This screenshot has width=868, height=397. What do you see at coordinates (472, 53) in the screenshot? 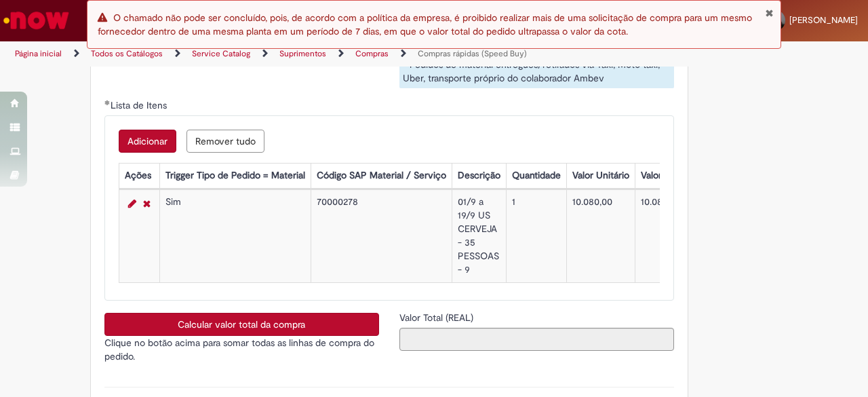
I see `a: Compras rápidas (Speed Buy)` at bounding box center [472, 53].